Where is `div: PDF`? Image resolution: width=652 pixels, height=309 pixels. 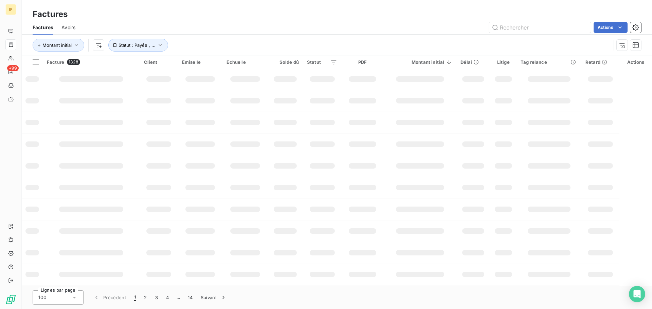
div: PDF is located at coordinates (362, 62).